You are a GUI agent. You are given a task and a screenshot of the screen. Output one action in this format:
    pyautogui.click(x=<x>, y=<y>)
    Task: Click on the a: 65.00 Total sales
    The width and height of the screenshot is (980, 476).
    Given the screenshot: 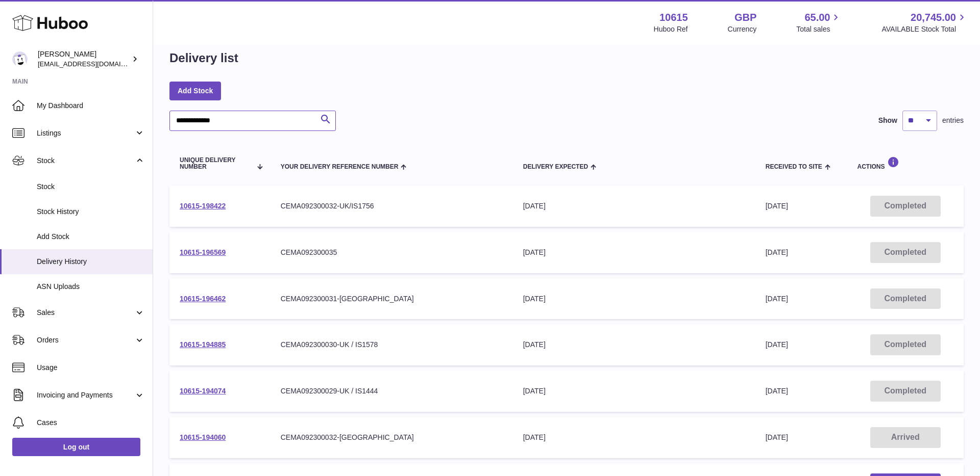 What is the action you would take?
    pyautogui.click(x=819, y=22)
    